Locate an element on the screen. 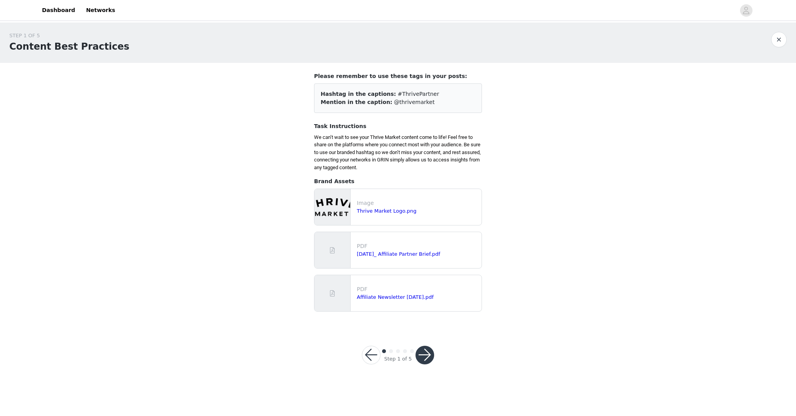 The image size is (796, 416). span: #ThrivePartner is located at coordinates (418, 94).